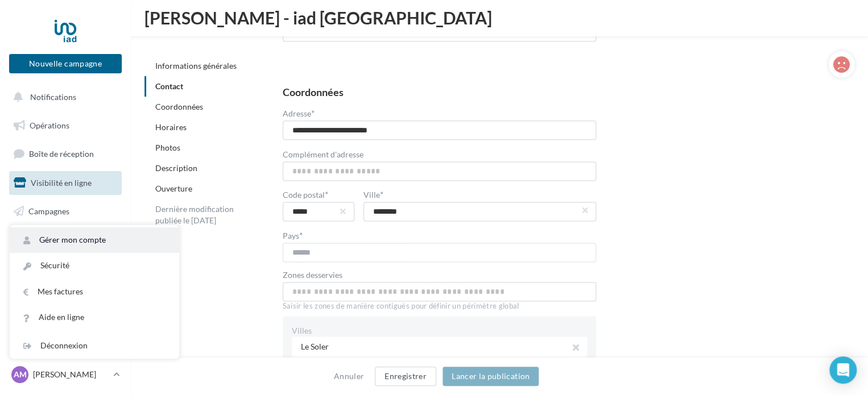  Describe the element at coordinates (439, 331) in the screenshot. I see `div: Villes` at that location.